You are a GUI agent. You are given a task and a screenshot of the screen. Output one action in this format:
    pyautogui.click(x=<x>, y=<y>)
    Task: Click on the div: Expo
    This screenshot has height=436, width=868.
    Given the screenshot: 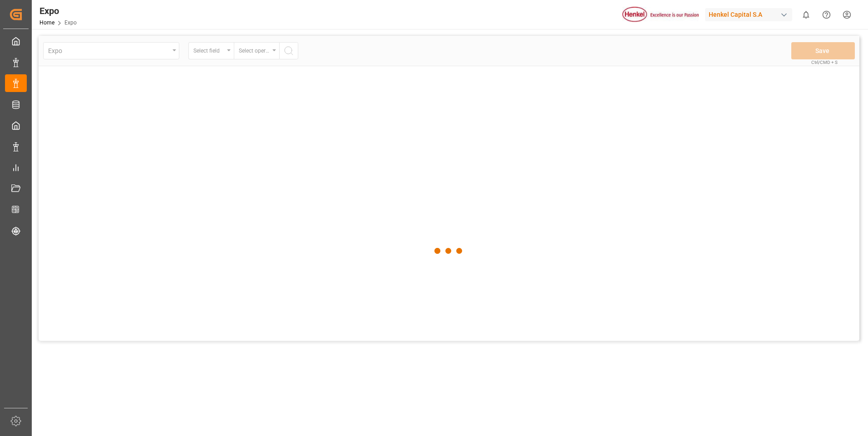 What is the action you would take?
    pyautogui.click(x=58, y=10)
    